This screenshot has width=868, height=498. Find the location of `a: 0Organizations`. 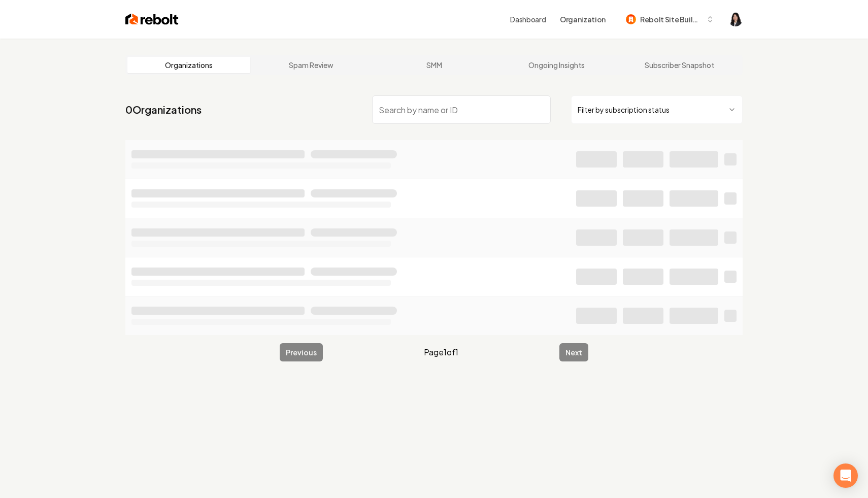

a: 0Organizations is located at coordinates (164, 110).